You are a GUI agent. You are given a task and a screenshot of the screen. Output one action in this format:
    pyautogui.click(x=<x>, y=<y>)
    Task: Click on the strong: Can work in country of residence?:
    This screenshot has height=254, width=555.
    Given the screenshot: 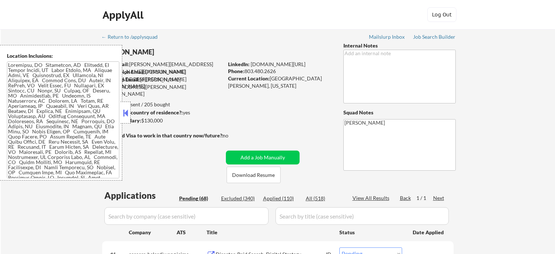 What is the action you would take?
    pyautogui.click(x=142, y=112)
    